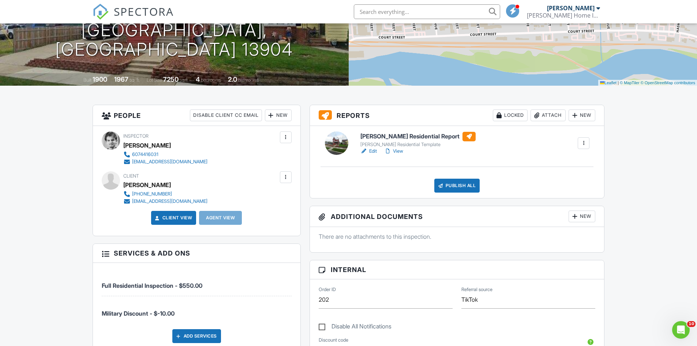 The image size is (697, 346). Describe the element at coordinates (196, 253) in the screenshot. I see `h3: Services & Add ons` at that location.